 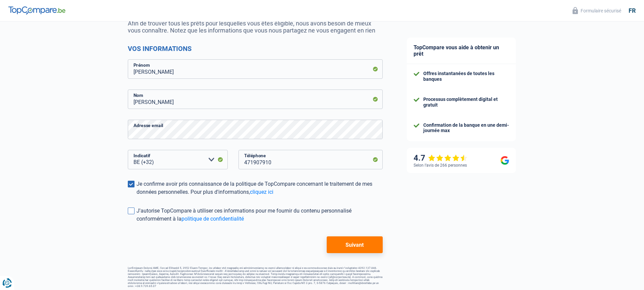 I want to click on div: Selon l’avis de 266 personnes, so click(x=440, y=165).